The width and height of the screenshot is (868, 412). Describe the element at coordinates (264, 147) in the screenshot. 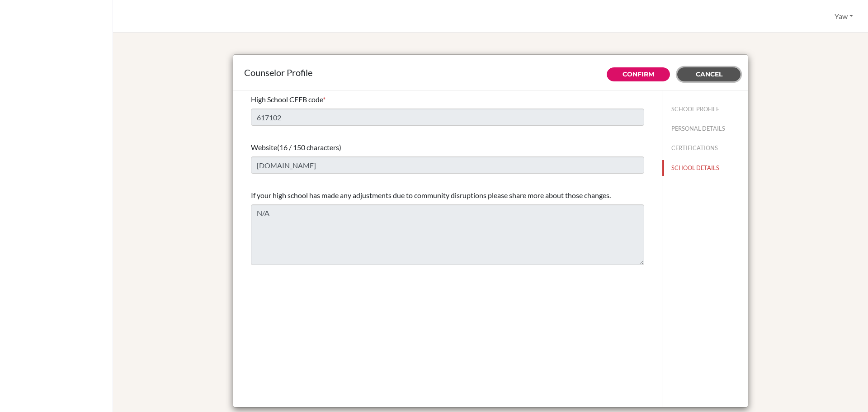

I see `span: Website` at that location.